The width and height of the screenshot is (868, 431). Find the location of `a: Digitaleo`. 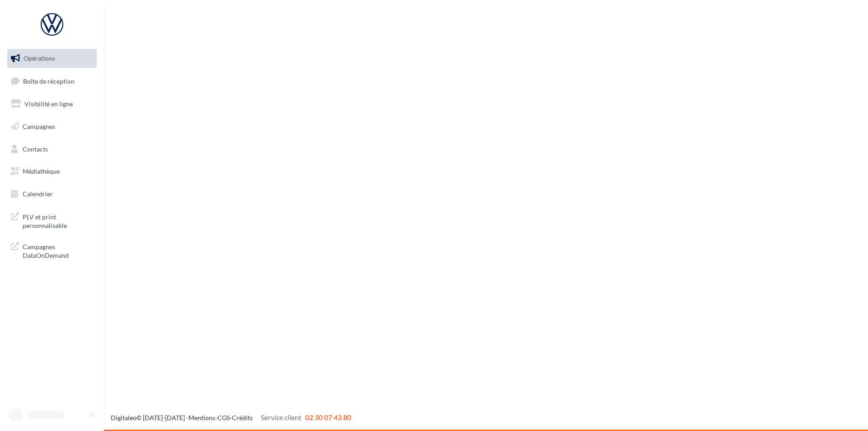

a: Digitaleo is located at coordinates (123, 417).